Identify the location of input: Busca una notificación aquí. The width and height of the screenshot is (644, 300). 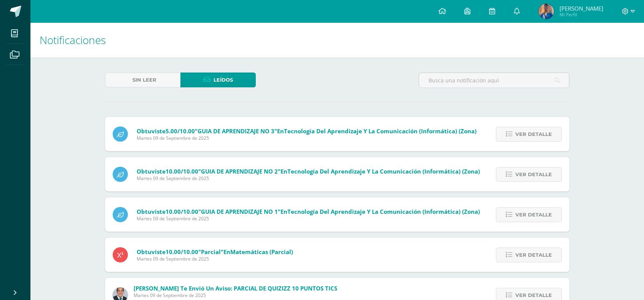
(494, 80).